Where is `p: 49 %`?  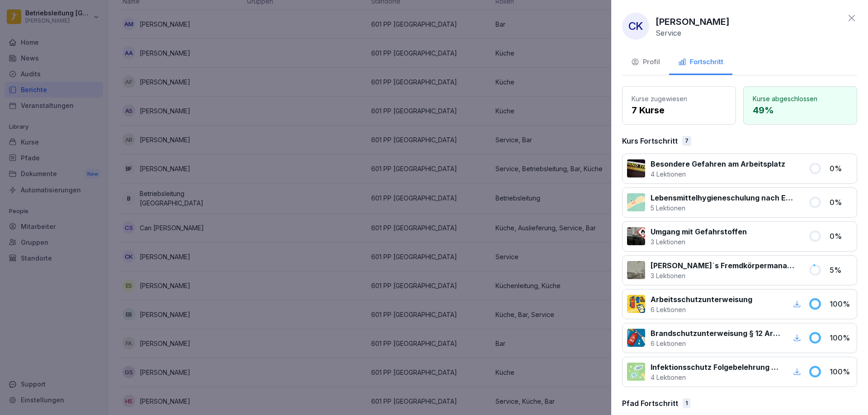 p: 49 % is located at coordinates (800, 110).